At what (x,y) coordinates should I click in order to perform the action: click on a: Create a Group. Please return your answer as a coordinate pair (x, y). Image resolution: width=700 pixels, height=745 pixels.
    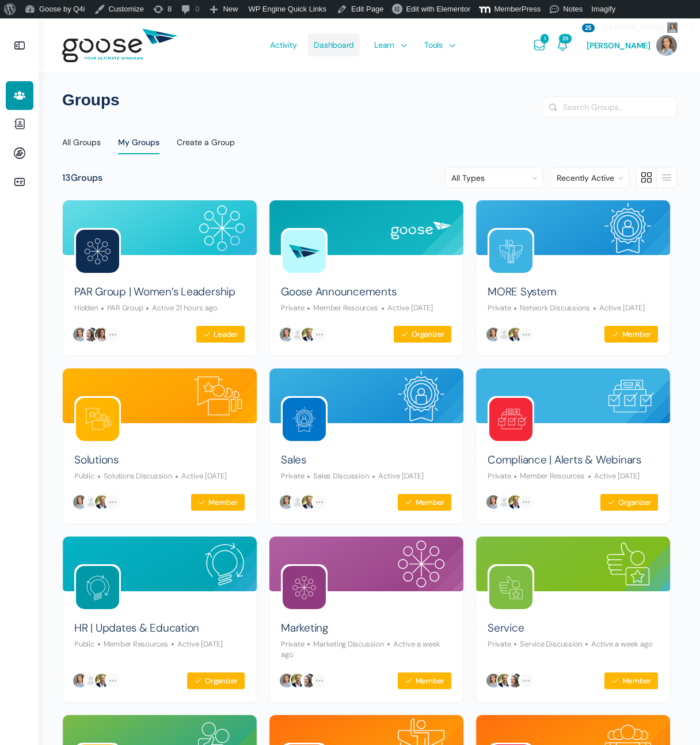
    Looking at the image, I should click on (205, 142).